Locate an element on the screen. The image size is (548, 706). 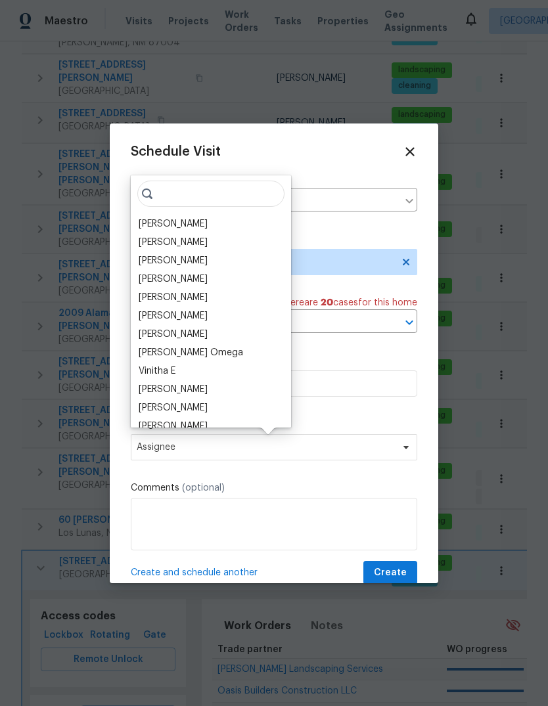
button: Open is located at coordinates (409, 322).